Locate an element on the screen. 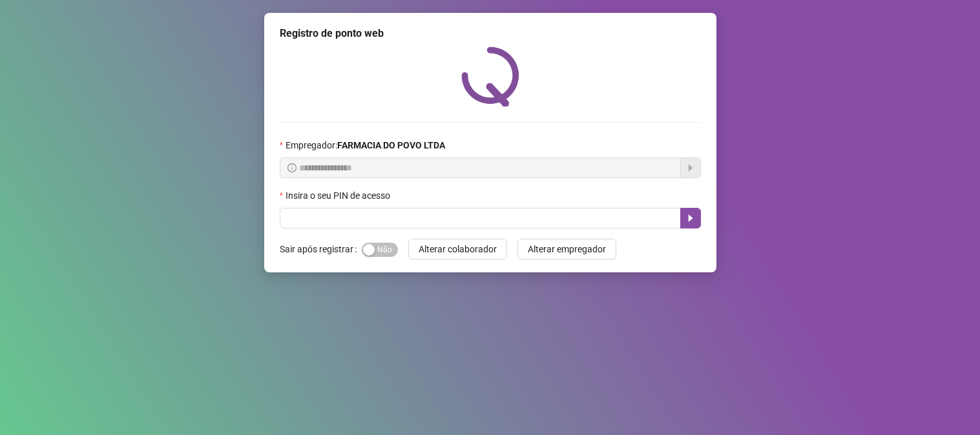  span: Alterar empregador is located at coordinates (566, 249).